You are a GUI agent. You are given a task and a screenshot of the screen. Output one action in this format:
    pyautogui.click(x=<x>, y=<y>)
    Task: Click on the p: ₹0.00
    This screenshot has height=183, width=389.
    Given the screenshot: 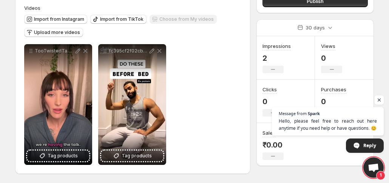 What is the action you would take?
    pyautogui.click(x=273, y=145)
    